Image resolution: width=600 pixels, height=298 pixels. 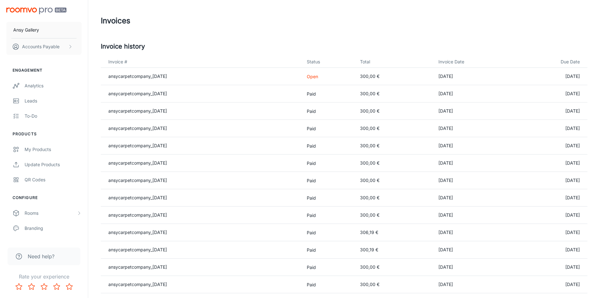 What do you see at coordinates (116, 21) in the screenshot?
I see `h1: Invoices` at bounding box center [116, 21].